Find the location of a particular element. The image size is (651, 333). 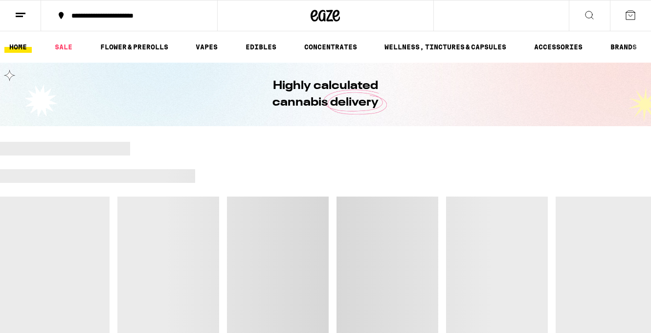

a: CONCENTRATES is located at coordinates (331, 47).